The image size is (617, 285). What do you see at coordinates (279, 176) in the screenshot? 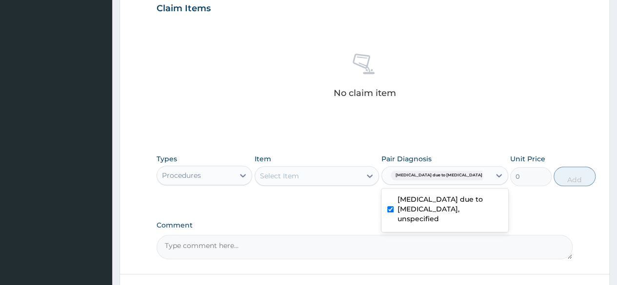
I see `div: Select Item` at bounding box center [279, 176].